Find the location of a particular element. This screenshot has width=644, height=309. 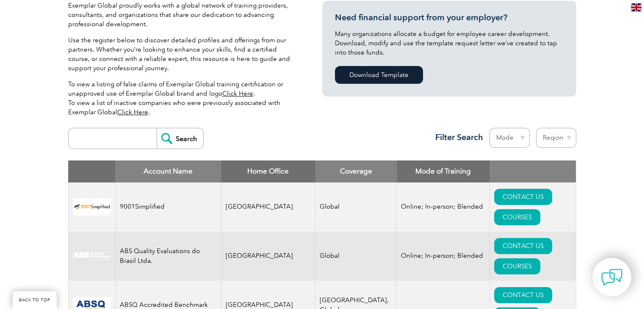

p: Many organizations allocate a budget for employee career development. Download, modify and use th... is located at coordinates (449, 43).